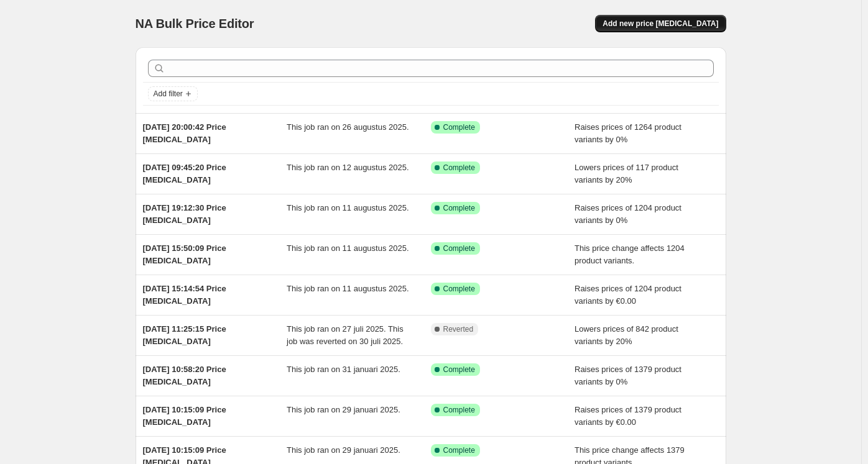 Image resolution: width=868 pixels, height=464 pixels. Describe the element at coordinates (343, 369) in the screenshot. I see `span: This job ran on 31 januari 2025.` at that location.